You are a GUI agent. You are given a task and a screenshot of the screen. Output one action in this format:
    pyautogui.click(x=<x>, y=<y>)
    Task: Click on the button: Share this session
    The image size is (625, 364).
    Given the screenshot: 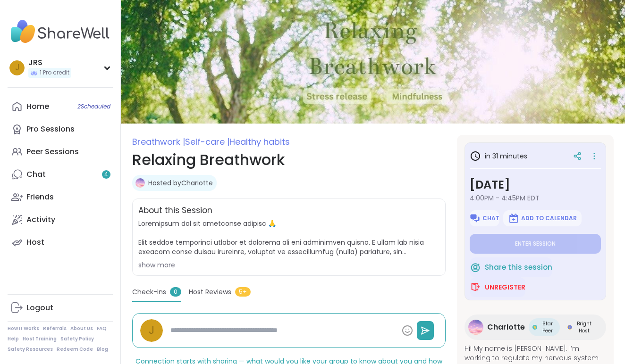 What is the action you would take?
    pyautogui.click(x=510, y=268)
    